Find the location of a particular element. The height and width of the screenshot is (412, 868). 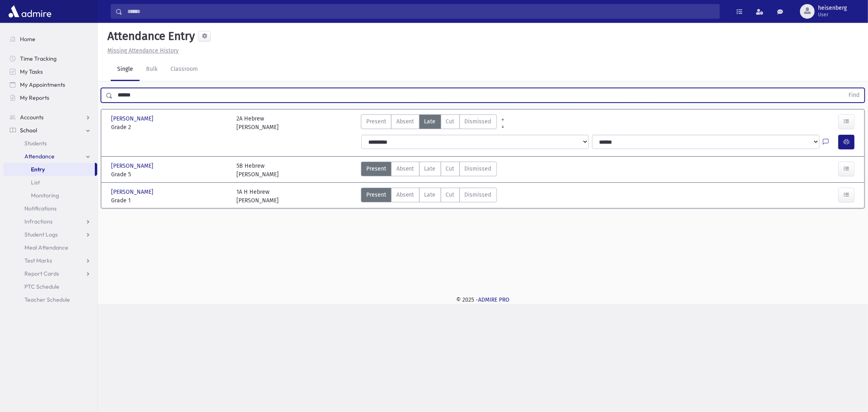

a: Accounts is located at coordinates (50, 117).